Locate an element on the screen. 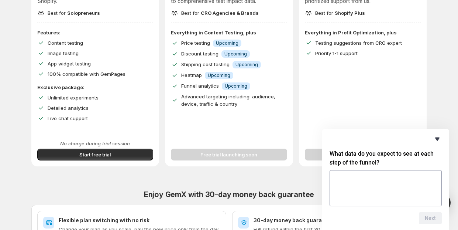 This screenshot has width=458, height=230. span: 100% compatible with GemPages is located at coordinates (86, 74).